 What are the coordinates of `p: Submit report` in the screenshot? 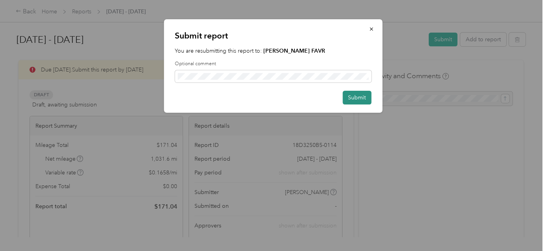 It's located at (273, 36).